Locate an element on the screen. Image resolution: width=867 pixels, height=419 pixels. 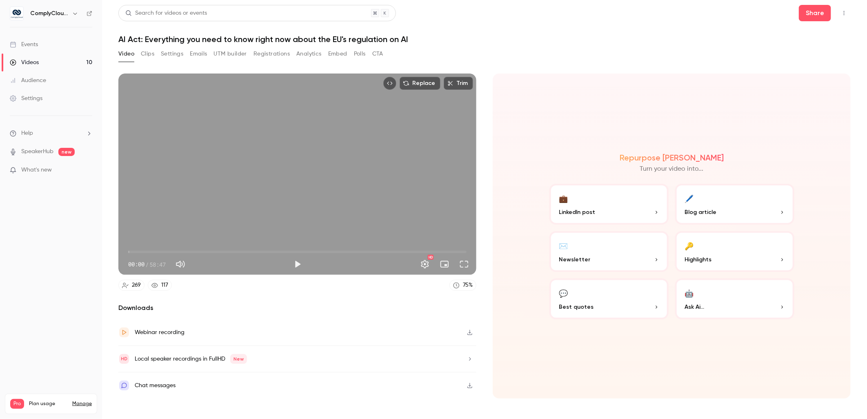
div: Turn on miniplayer is located at coordinates (444, 264).